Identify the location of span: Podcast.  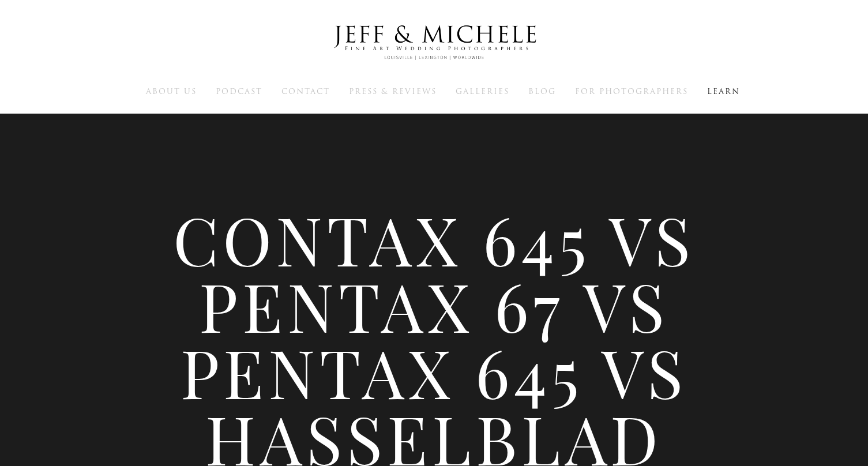
(239, 91).